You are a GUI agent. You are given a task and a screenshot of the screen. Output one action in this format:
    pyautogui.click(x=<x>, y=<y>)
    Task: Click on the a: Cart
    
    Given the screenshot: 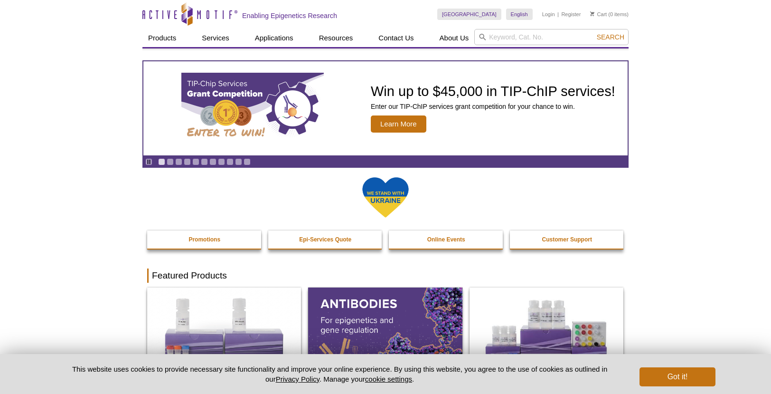 What is the action you would take?
    pyautogui.click(x=598, y=14)
    